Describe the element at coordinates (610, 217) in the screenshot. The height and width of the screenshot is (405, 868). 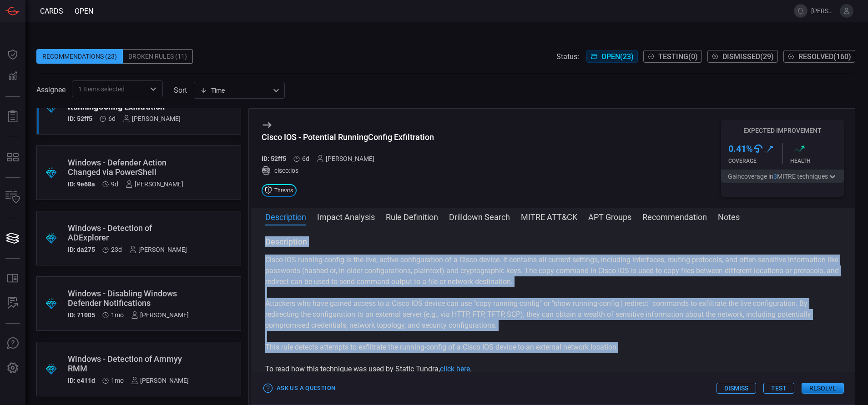
I see `button: APT Groups` at that location.